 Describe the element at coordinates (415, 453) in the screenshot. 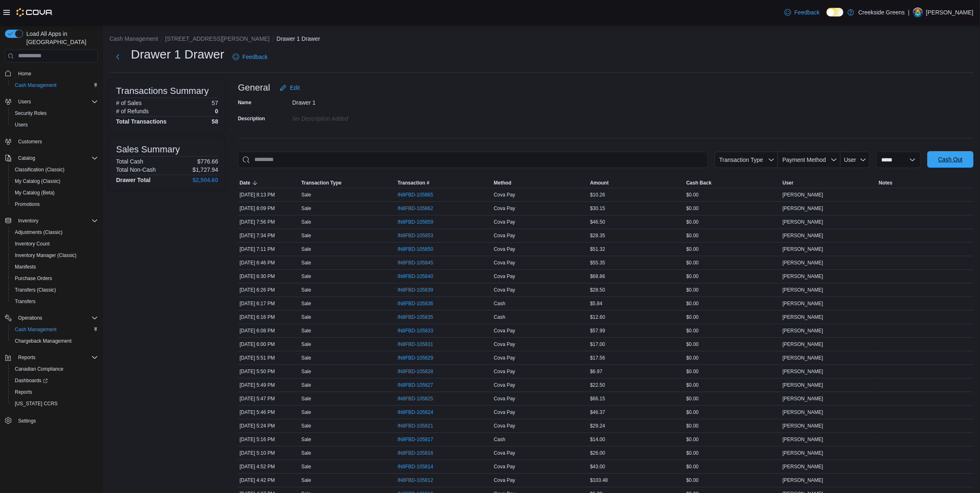

I see `span: IN8FBD-105816` at that location.